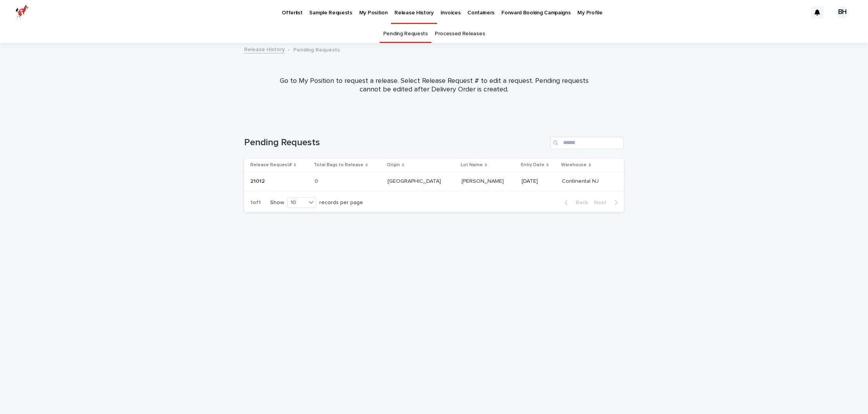 This screenshot has width=868, height=414. I want to click on p: Total Bags to Release, so click(338, 165).